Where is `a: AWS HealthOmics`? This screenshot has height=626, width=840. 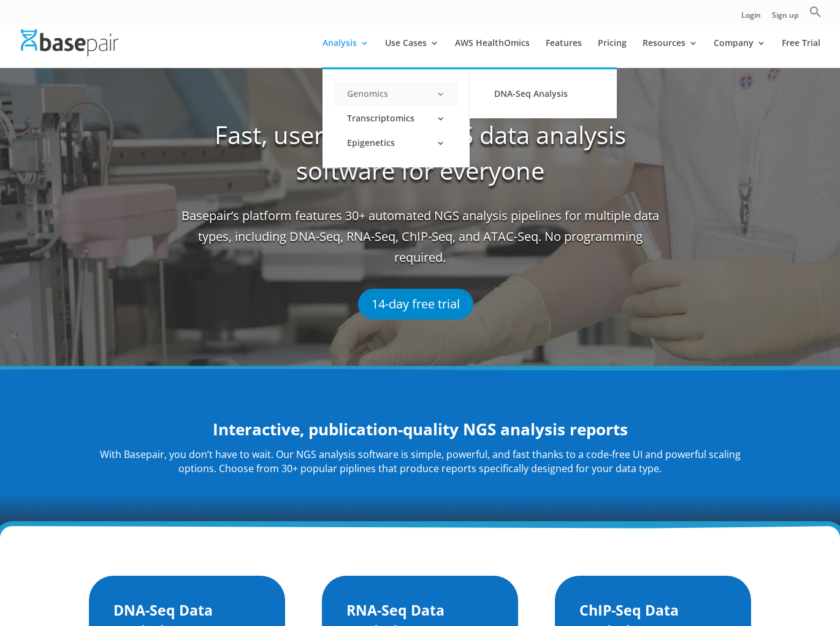 a: AWS HealthOmics is located at coordinates (492, 53).